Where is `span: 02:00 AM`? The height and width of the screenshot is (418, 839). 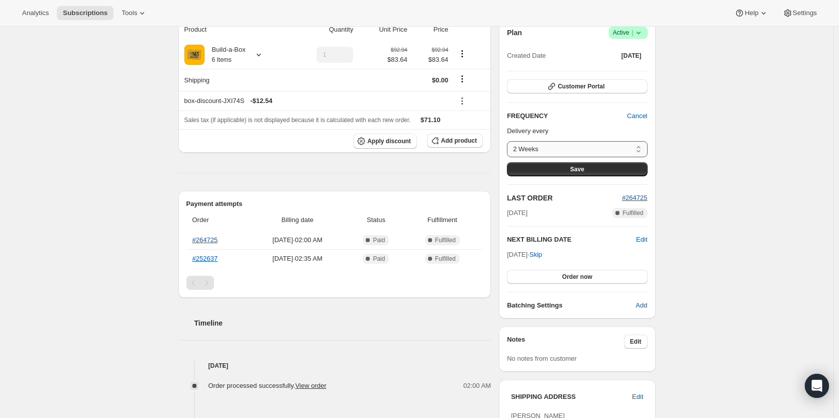
span: 02:00 AM is located at coordinates (477, 386).